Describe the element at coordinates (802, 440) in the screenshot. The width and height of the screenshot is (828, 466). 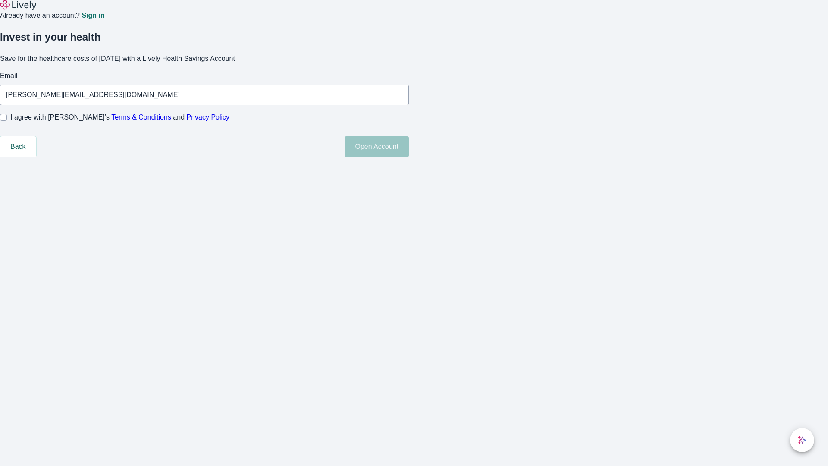
I see `button: chat` at that location.